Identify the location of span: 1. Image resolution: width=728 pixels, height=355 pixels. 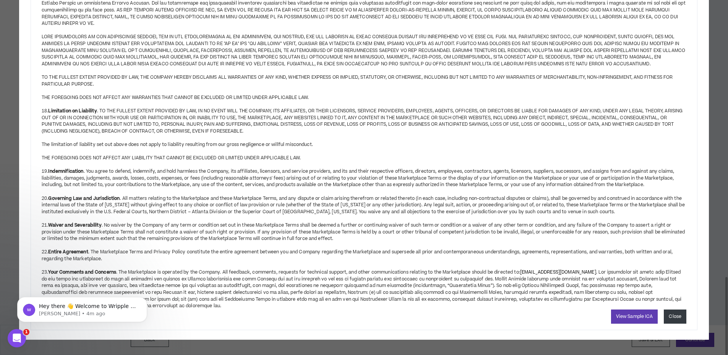
(26, 332).